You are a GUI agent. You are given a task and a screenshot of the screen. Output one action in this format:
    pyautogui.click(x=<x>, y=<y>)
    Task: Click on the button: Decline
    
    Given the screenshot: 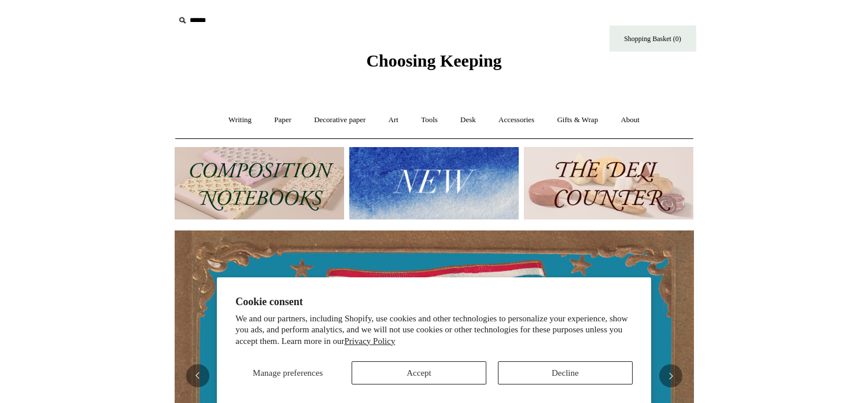 What is the action you would take?
    pyautogui.click(x=565, y=372)
    